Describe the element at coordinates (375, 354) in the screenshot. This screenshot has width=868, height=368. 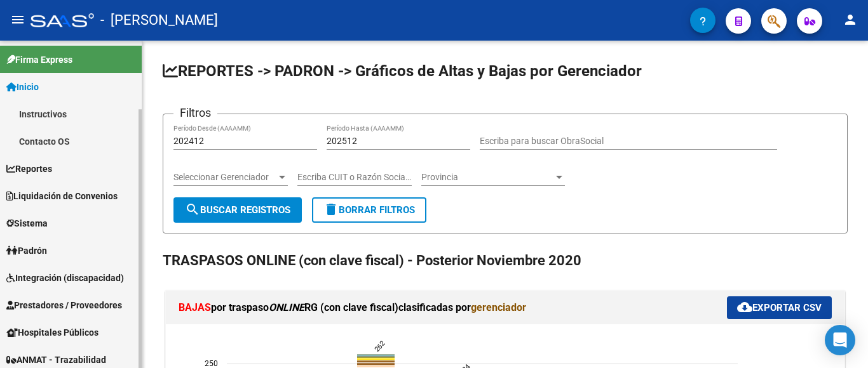
I see `path: 202503 q08 - OSETYA - San Luis 1` at that location.